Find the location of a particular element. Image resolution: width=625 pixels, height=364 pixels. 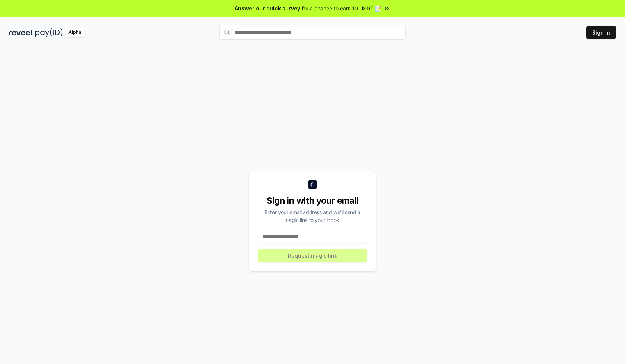

img: pay_id is located at coordinates (49, 32).